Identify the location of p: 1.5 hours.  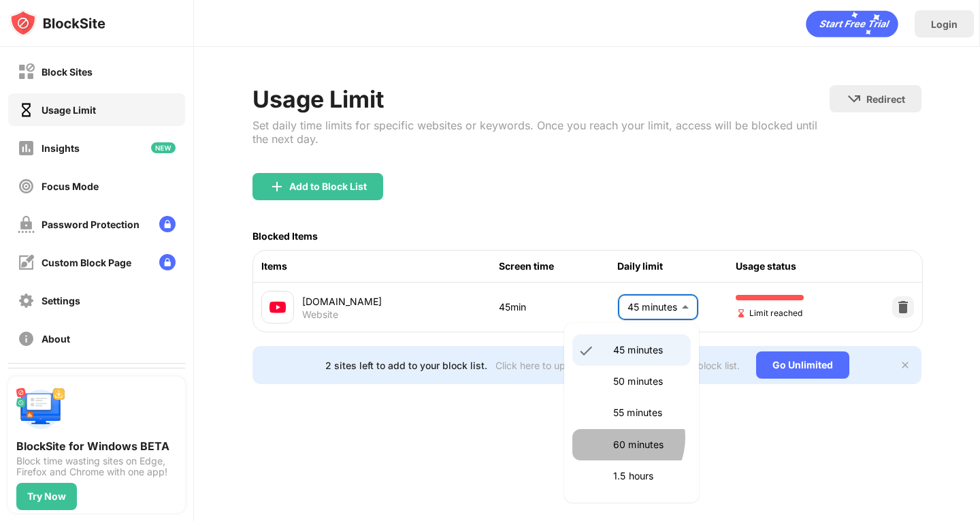
(648, 476).